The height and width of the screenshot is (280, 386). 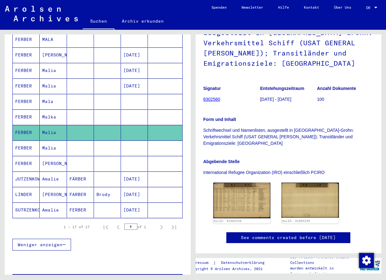 I want to click on mat-cell: SUTRZENKO, so click(x=26, y=210).